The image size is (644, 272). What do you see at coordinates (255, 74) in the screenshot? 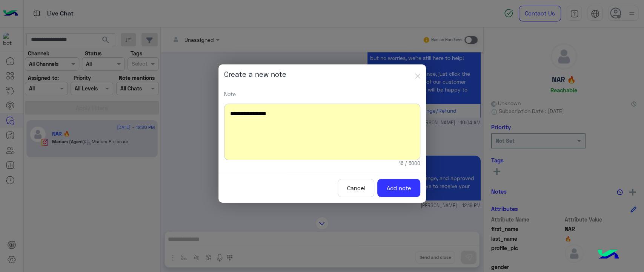
I see `h5: Create a new note` at bounding box center [255, 74].